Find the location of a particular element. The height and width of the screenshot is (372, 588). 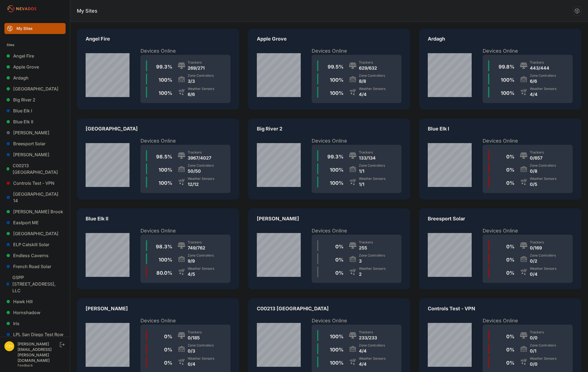

a: ELP Catskill Solar is located at coordinates (35, 244).